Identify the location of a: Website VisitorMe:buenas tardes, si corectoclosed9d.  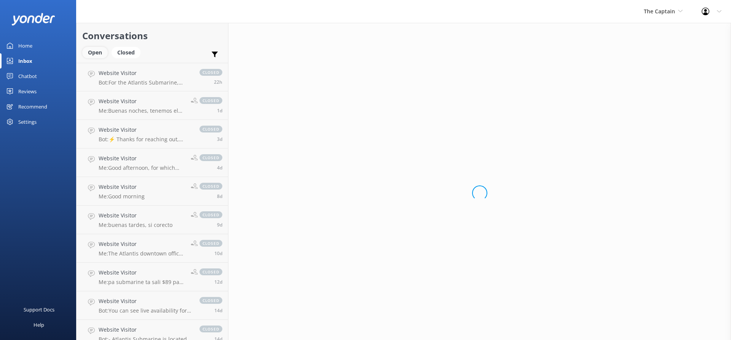
(152, 220).